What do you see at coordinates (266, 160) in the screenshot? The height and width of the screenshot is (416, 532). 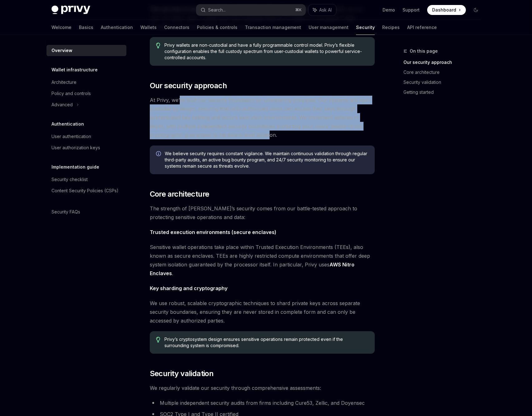 I see `span: We believe security requires constant vigilance. We maintain continuous validation through regula...` at bounding box center [266, 160].